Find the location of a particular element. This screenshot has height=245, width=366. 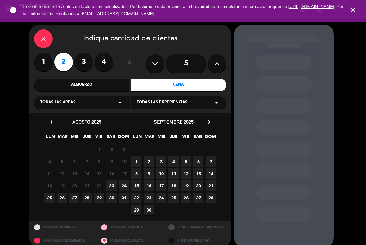

span: 31 is located at coordinates (124, 197).